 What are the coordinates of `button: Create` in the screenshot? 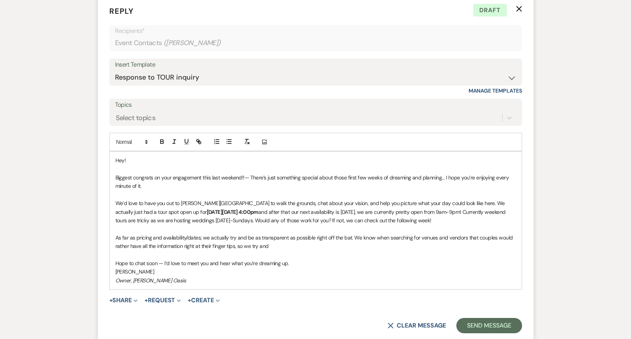 It's located at (203, 300).